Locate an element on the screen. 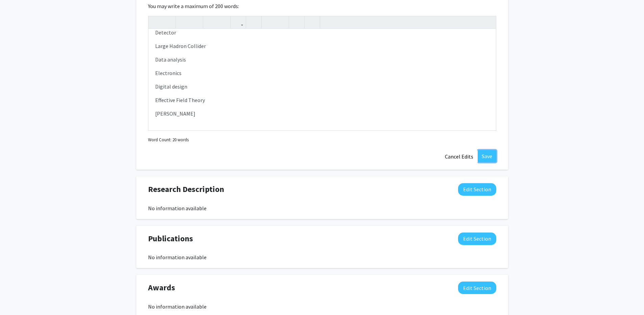 The height and width of the screenshot is (315, 644). span: Awards is located at coordinates (161, 288).